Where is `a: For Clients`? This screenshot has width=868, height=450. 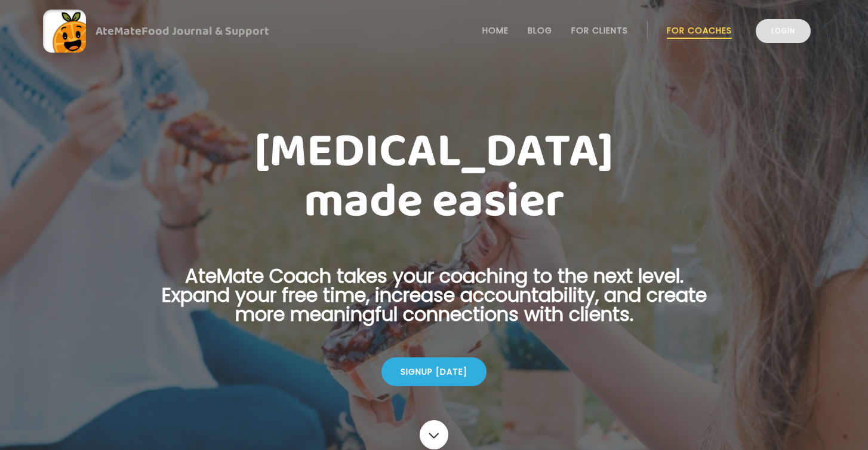
a: For Clients is located at coordinates (600, 30).